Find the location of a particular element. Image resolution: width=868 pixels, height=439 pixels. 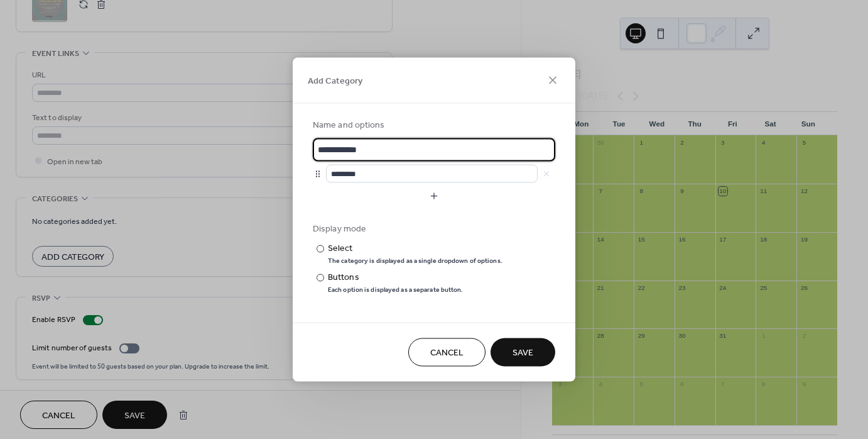

div: The category is displayed as a single dropdown of options. is located at coordinates (415, 261).